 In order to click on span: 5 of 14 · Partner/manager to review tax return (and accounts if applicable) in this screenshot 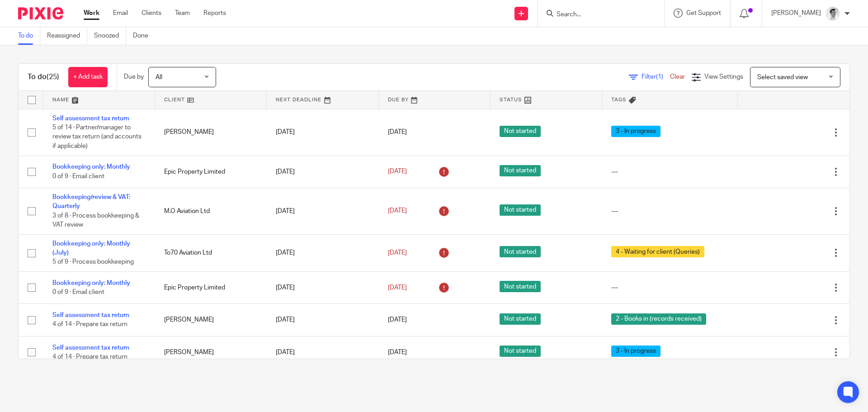, I will do `click(97, 136)`.